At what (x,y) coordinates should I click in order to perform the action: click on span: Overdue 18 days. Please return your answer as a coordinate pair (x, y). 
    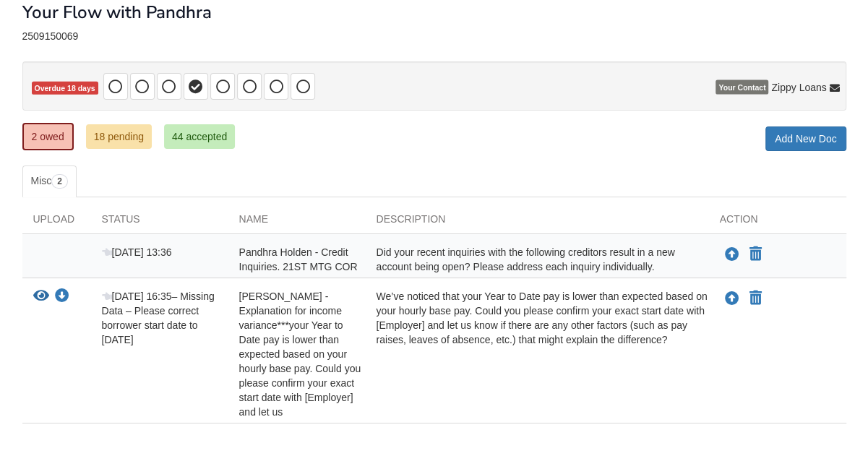
    Looking at the image, I should click on (65, 88).